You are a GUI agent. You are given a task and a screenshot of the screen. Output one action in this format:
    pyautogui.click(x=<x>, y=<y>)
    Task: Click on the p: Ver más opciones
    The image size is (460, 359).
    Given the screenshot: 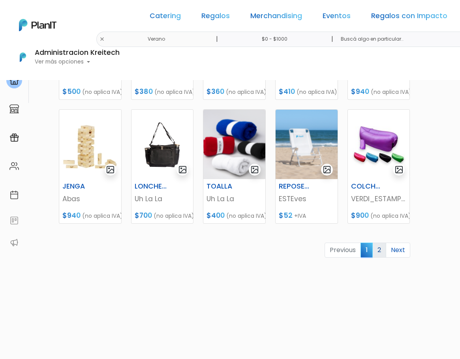 What is the action you would take?
    pyautogui.click(x=77, y=62)
    